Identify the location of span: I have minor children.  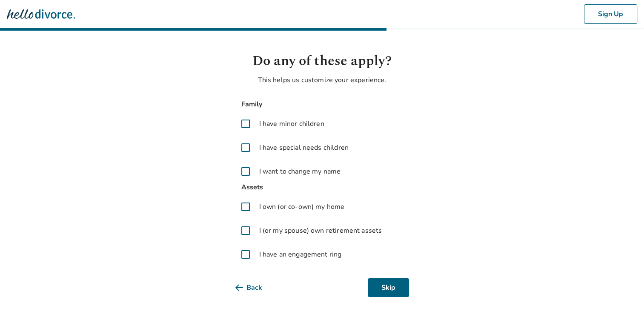
(292, 124).